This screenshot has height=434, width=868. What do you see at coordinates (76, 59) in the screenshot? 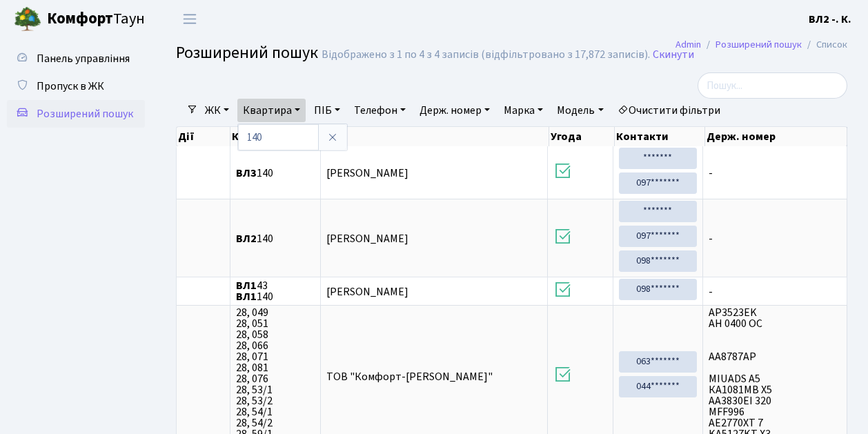
I see `a: Панель управління` at bounding box center [76, 59].